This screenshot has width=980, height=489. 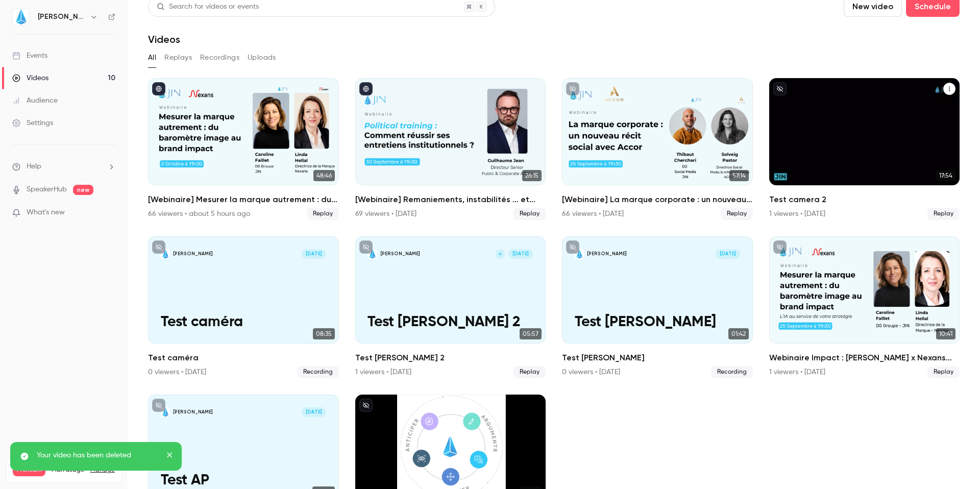 What do you see at coordinates (500, 253) in the screenshot?
I see `div: H` at bounding box center [500, 253].